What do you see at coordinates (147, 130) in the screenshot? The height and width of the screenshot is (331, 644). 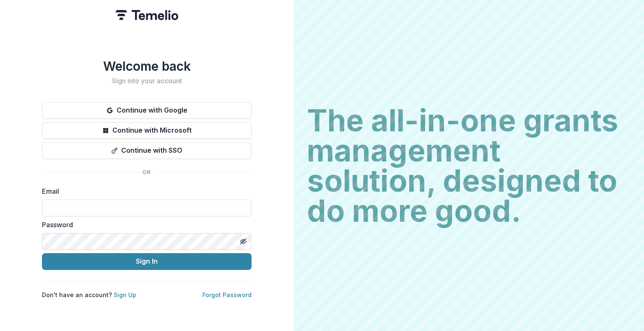 I see `button: Continue with Microsoft` at bounding box center [147, 130].